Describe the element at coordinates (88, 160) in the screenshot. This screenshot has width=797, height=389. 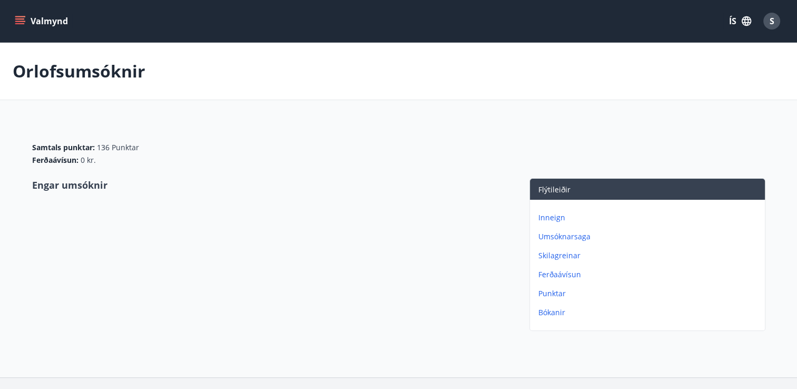
I see `span: 0 kr.` at that location.